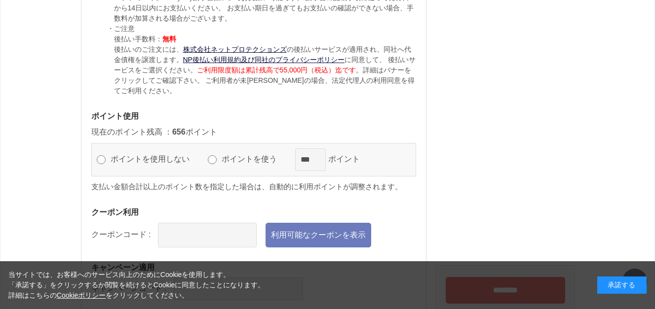 The image size is (655, 309). What do you see at coordinates (154, 159) in the screenshot?
I see `label: ポイントを使用しない` at bounding box center [154, 159].